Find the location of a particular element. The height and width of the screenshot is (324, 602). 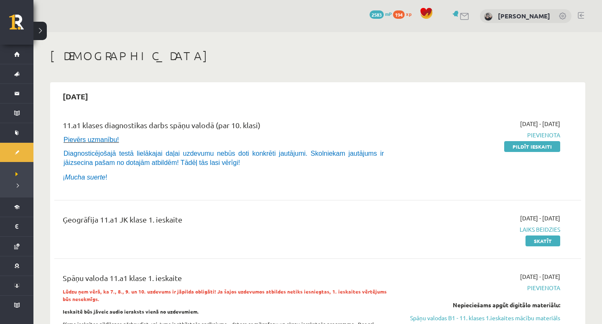

strong: Lūdzu ņem vērā, ka 7., 8., 9. un 10. uzdevums ir jāpilda obligāti! Ja šajos uzdevumos atbildes ne... is located at coordinates (224, 295).